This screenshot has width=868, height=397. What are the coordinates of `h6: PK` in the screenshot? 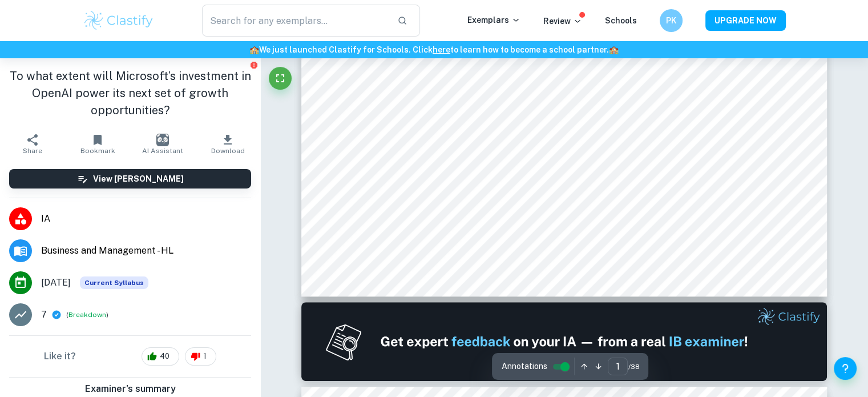 It's located at (671, 20).